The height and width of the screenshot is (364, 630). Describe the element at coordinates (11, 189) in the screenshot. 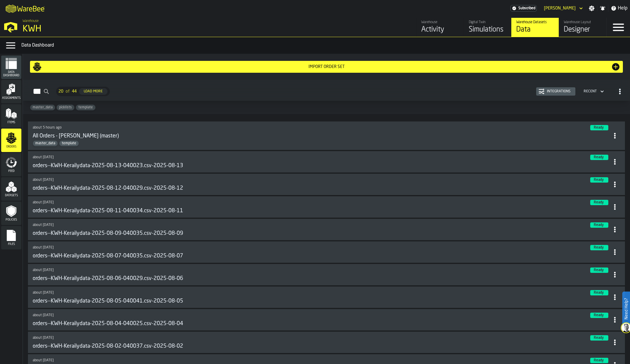

I see `li: menu Datasets` at that location.